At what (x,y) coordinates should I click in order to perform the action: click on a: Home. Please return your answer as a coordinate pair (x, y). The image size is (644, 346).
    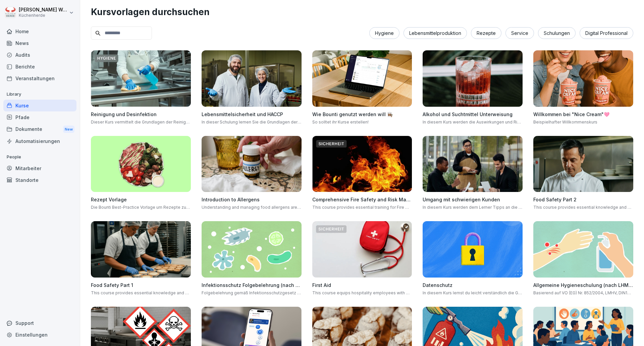
    Looking at the image, I should click on (40, 31).